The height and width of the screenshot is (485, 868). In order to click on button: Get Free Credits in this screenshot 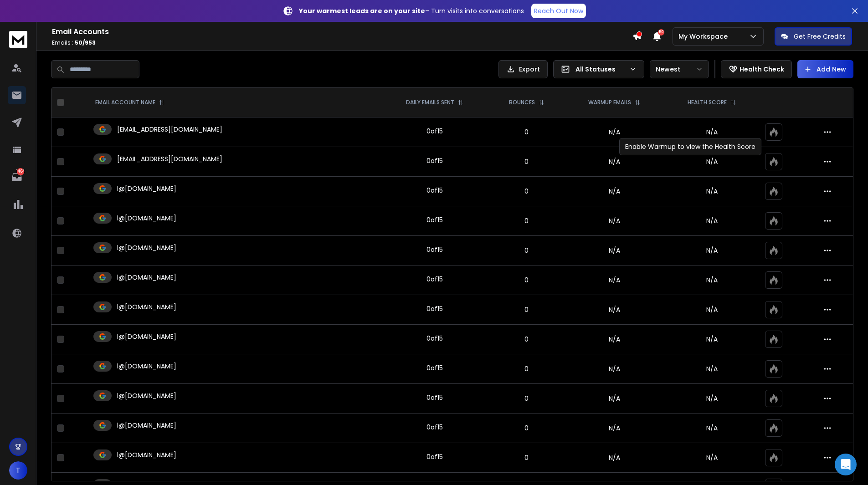, I will do `click(813, 37)`.